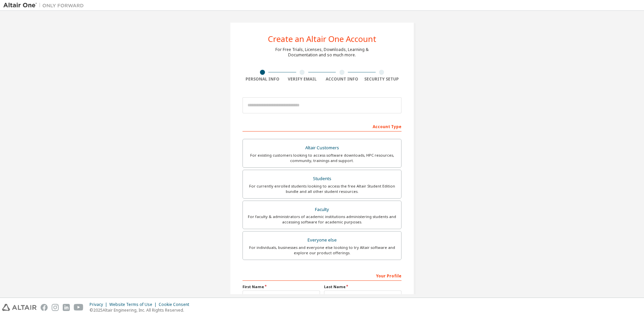 This screenshot has height=317, width=644. What do you see at coordinates (342, 79) in the screenshot?
I see `div: Account Info` at bounding box center [342, 79].